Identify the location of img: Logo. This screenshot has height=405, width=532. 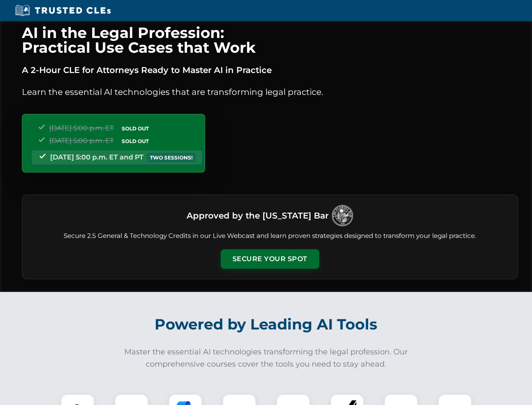
(342, 215).